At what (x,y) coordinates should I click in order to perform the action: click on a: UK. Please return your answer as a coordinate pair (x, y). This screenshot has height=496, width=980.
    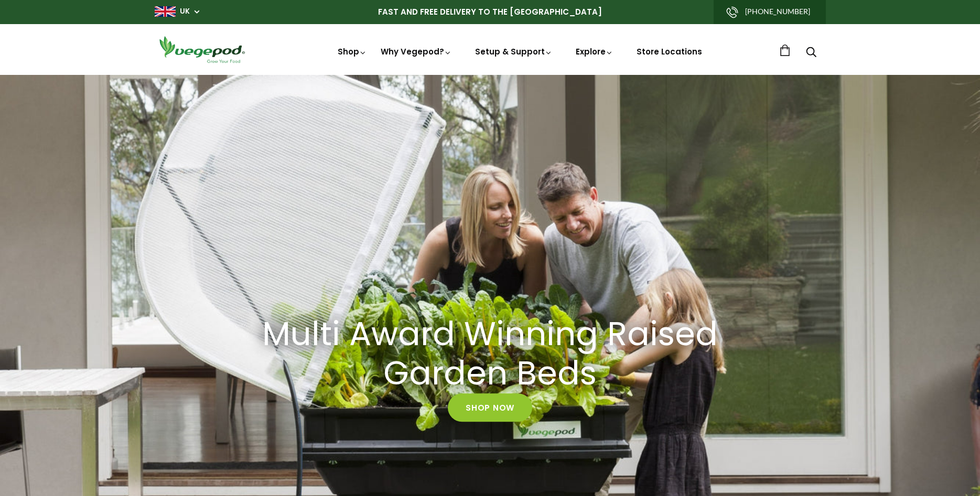
    Looking at the image, I should click on (184, 12).